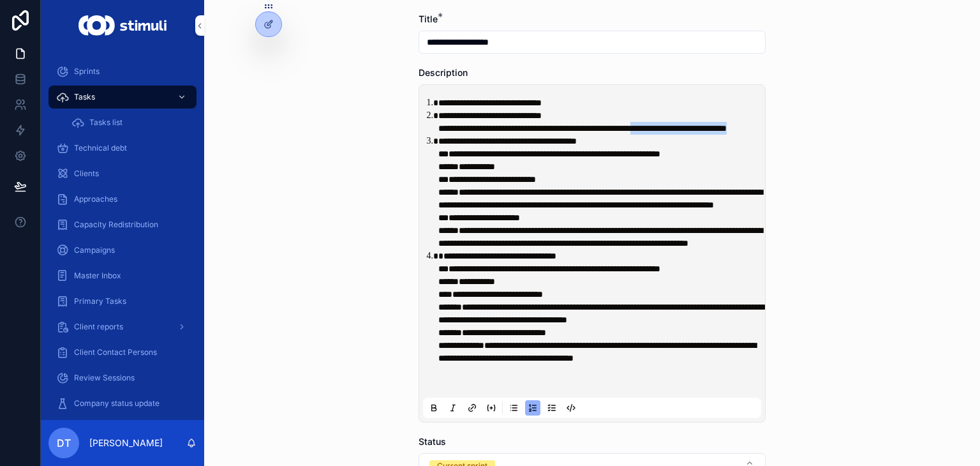 Image resolution: width=980 pixels, height=466 pixels. I want to click on img: App logo, so click(122, 26).